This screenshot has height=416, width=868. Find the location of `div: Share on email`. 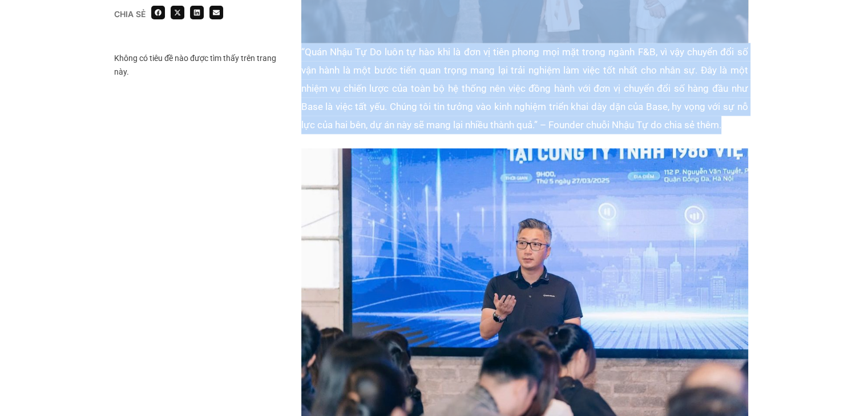

div: Share on email is located at coordinates (216, 12).